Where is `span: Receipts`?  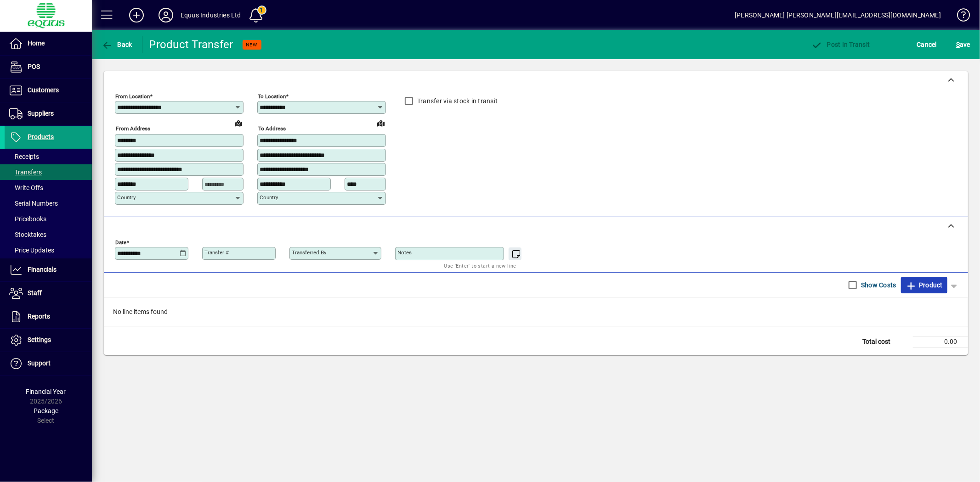
span: Receipts is located at coordinates (24, 157).